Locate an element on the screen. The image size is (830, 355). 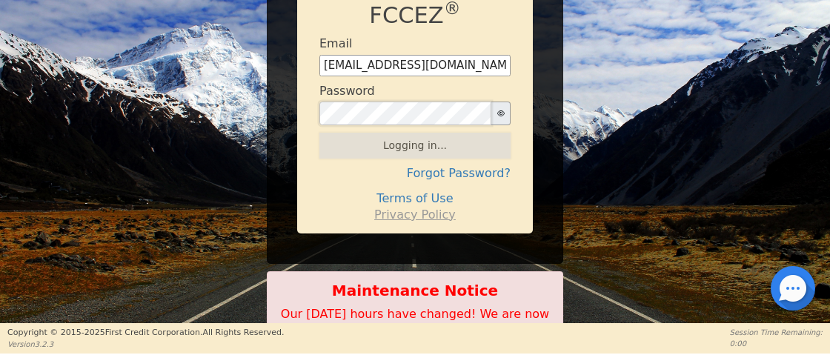
b: Maintenance Notice is located at coordinates (415, 290).